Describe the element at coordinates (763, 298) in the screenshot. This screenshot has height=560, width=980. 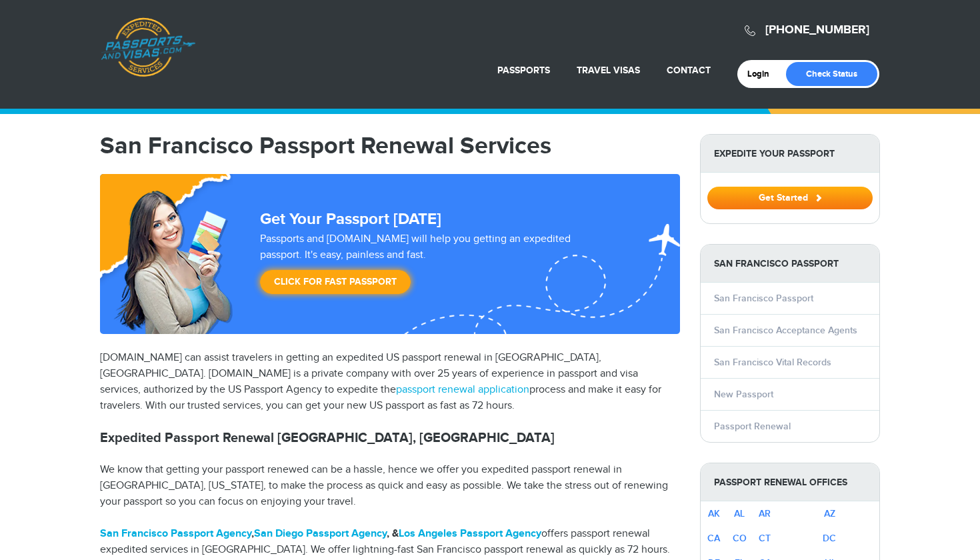
I see `a: San Francisco Passport` at that location.